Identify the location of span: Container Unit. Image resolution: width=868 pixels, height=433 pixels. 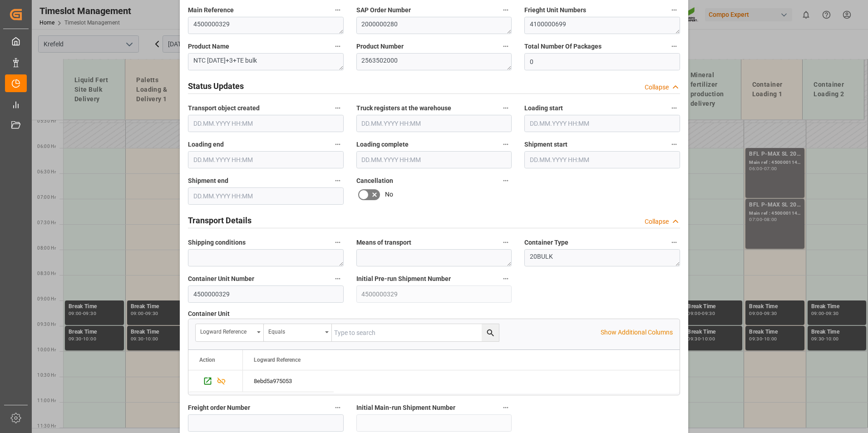
(209, 314).